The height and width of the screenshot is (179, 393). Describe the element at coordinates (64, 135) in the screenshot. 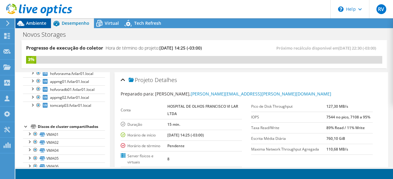

I see `a: VMA01` at that location.